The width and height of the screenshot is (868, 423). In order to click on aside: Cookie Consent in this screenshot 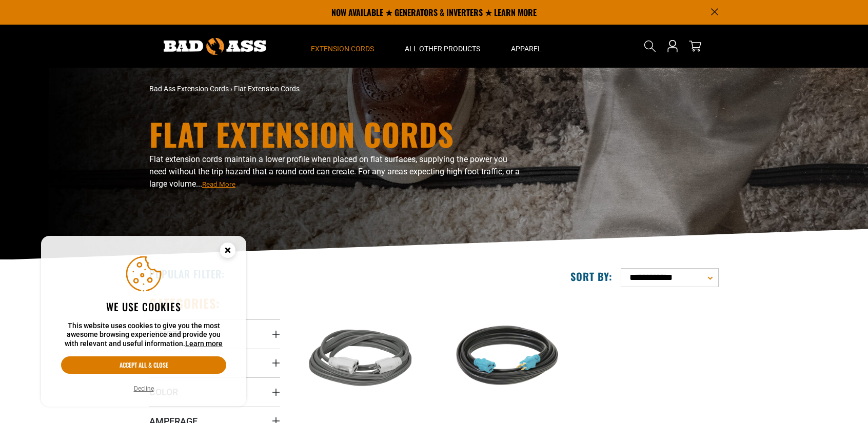, I will do `click(144, 321)`.